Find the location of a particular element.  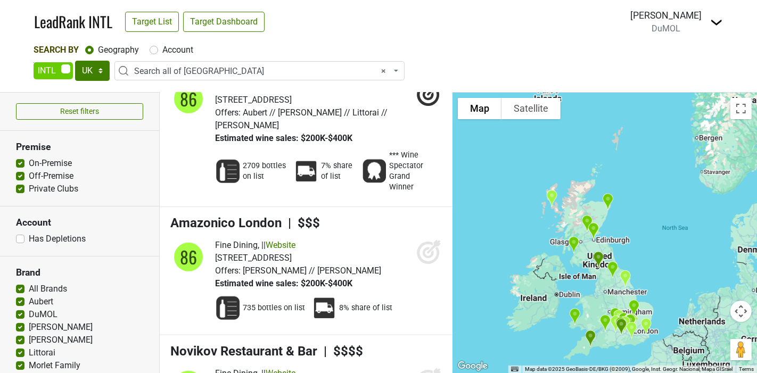

a: Target List is located at coordinates (152, 22).